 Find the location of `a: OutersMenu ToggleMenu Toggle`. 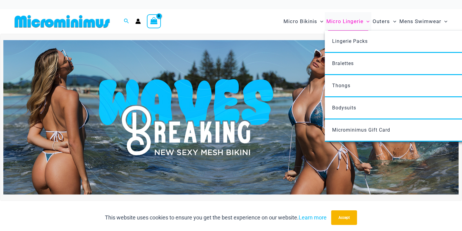

a: OutersMenu ToggleMenu Toggle is located at coordinates (385, 21).